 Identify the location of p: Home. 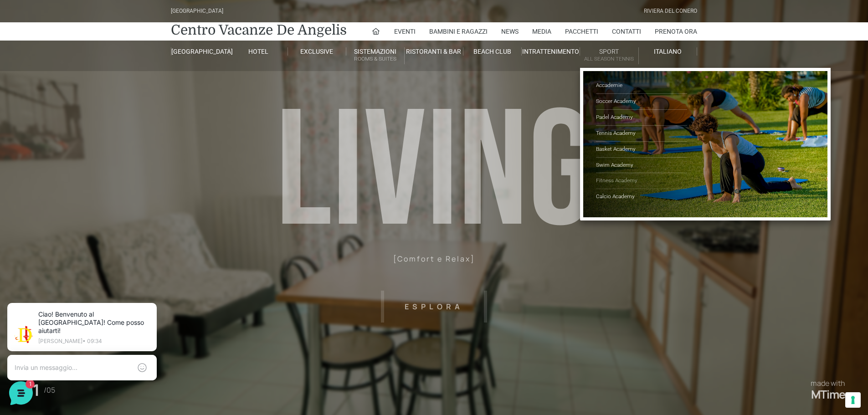
(35, 310).